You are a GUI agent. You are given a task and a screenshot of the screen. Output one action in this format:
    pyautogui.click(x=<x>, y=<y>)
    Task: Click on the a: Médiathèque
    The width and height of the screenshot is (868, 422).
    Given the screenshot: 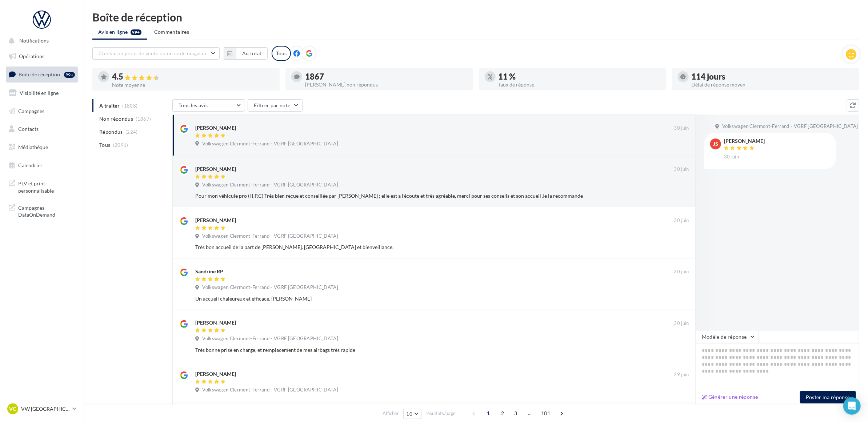 What is the action you would take?
    pyautogui.click(x=42, y=147)
    